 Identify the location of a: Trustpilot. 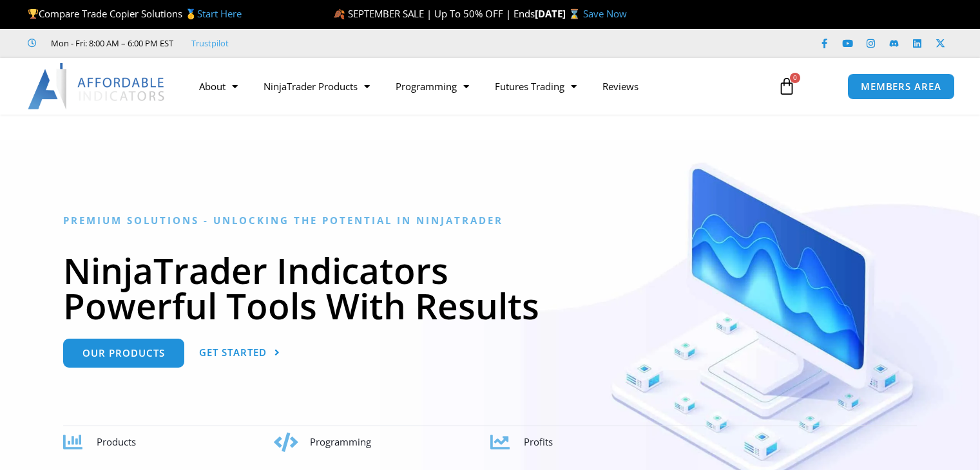
(210, 43).